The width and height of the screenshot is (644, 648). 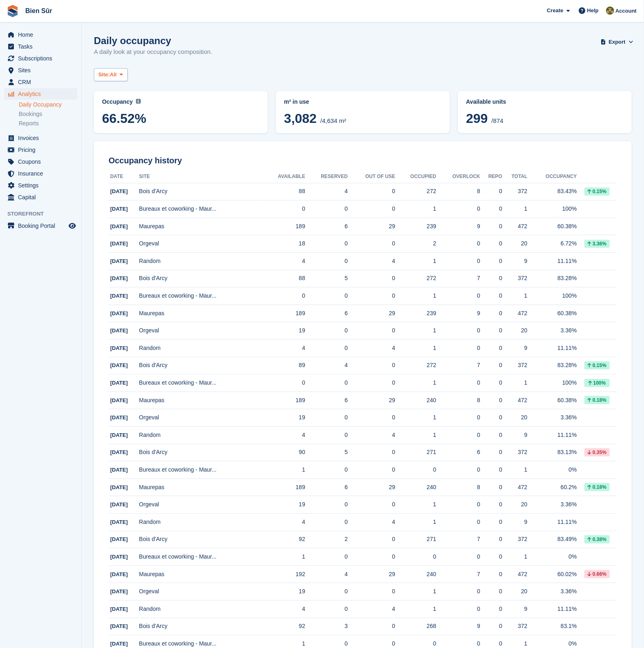 What do you see at coordinates (42, 82) in the screenshot?
I see `span: CRM` at bounding box center [42, 82].